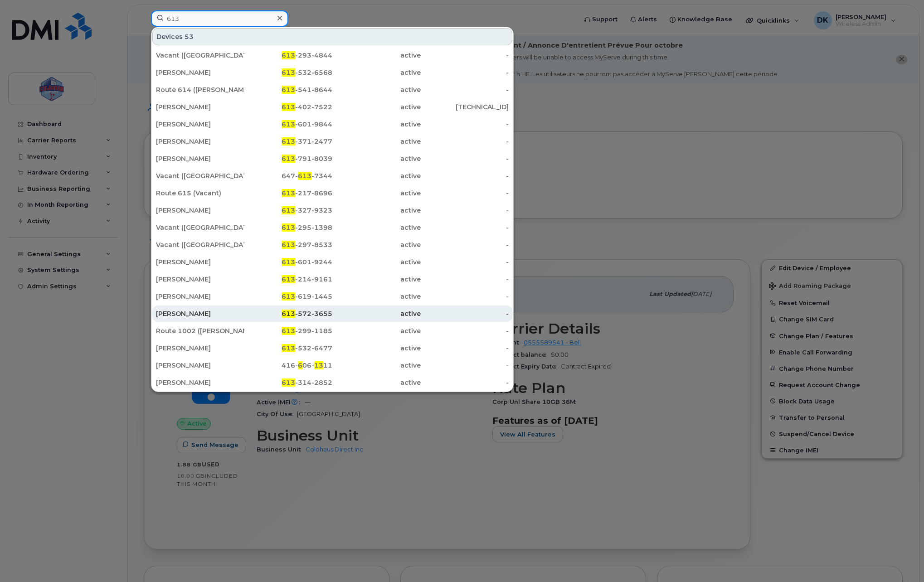 This screenshot has width=924, height=582. What do you see at coordinates (289, 348) in the screenshot?
I see `div: -532-6477` at bounding box center [289, 348].